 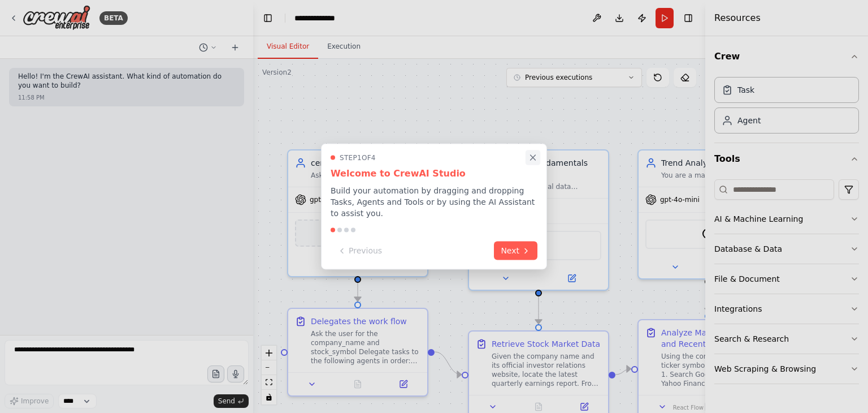 What do you see at coordinates (358, 158) in the screenshot?
I see `span: Step 1 of 4` at bounding box center [358, 158].